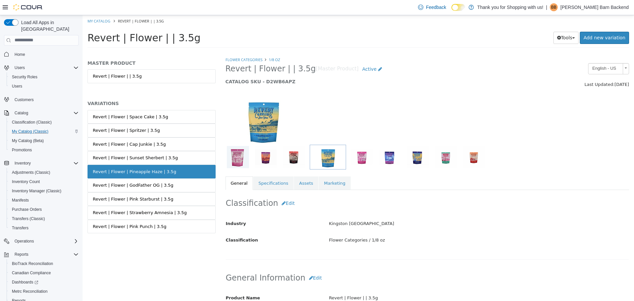 Image resolution: width=634 pixels, height=301 pixels. I want to click on img: Cova, so click(28, 7).